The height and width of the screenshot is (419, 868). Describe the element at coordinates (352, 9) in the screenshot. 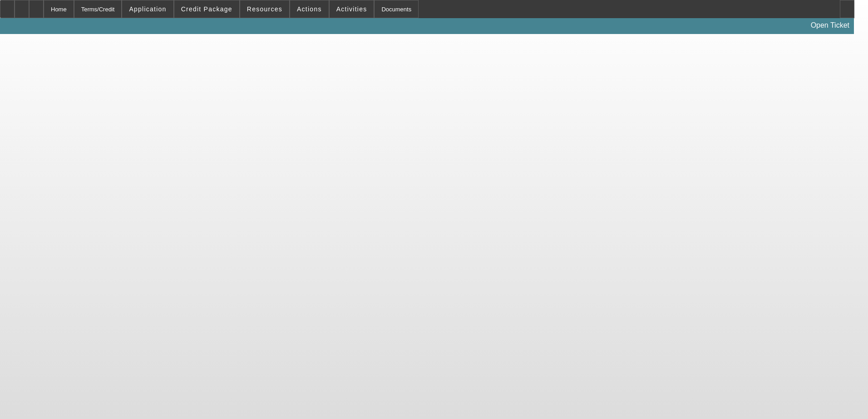

I see `button: Activities` at that location.